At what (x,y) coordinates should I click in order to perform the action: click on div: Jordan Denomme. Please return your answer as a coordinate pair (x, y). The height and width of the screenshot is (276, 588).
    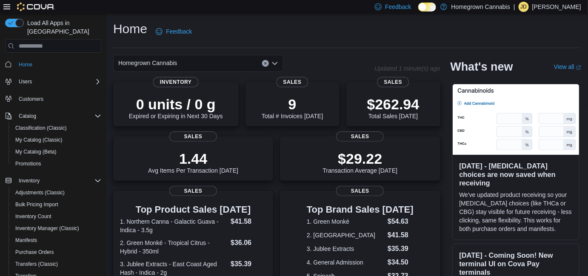
    Looking at the image, I should click on (524, 7).